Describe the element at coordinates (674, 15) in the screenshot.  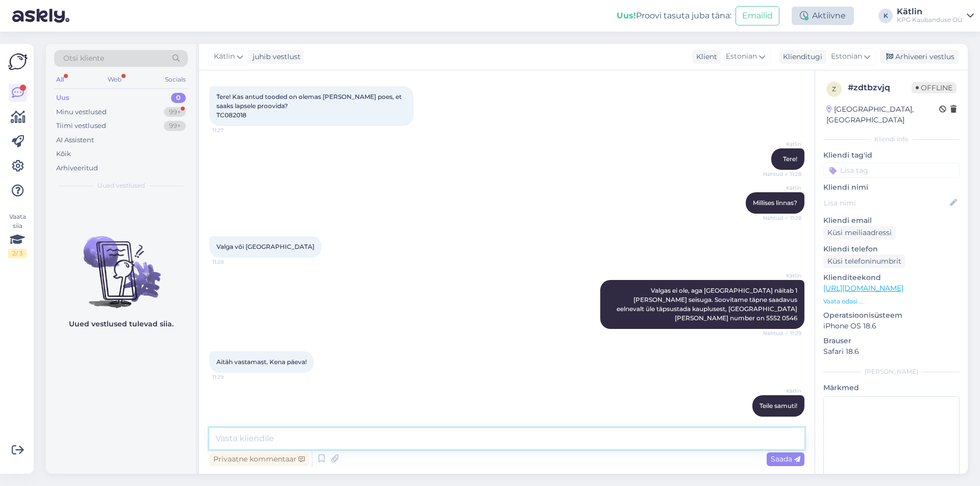
I see `div: Proovi tasuta juba täna:` at that location.